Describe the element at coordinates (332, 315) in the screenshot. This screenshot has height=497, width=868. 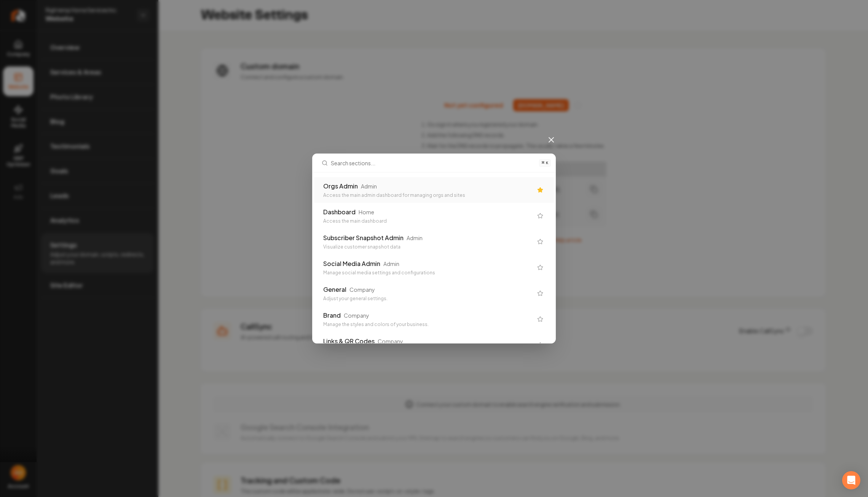
I see `div: Brand` at that location.